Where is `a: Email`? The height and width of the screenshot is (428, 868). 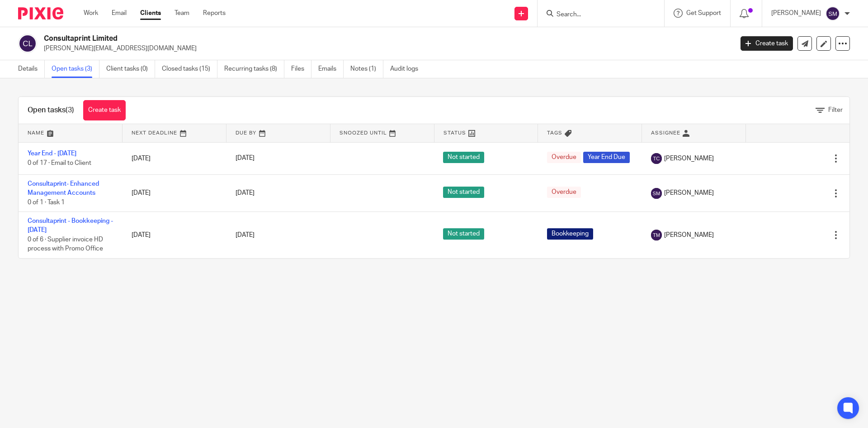
a: Email is located at coordinates (119, 13).